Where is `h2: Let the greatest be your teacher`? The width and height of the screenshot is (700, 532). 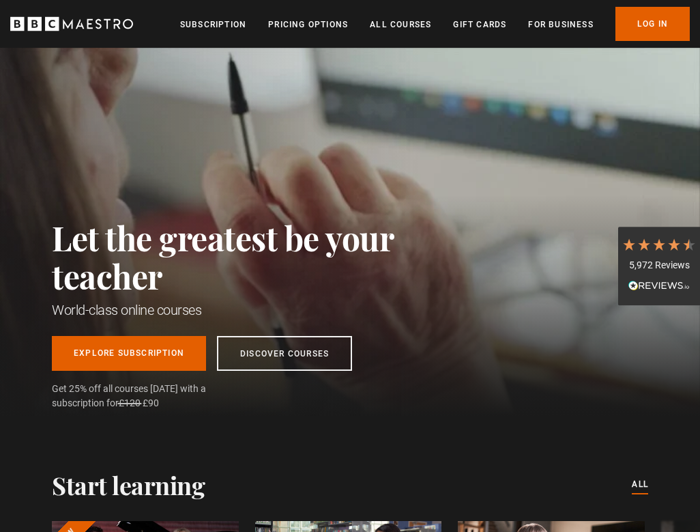 h2: Let the greatest be your teacher is located at coordinates (253, 257).